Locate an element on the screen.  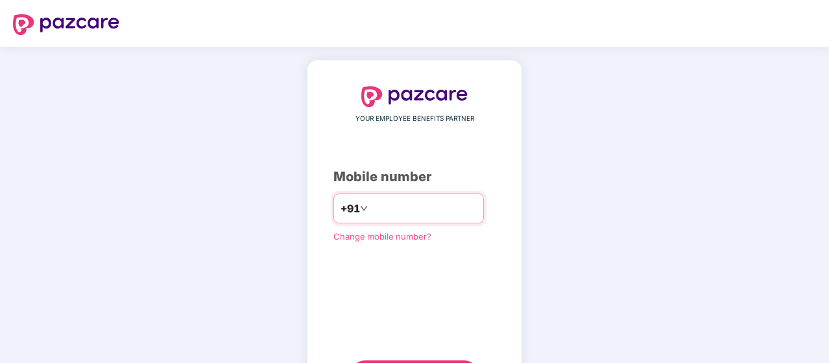
div: Mobile number is located at coordinates (414, 176).